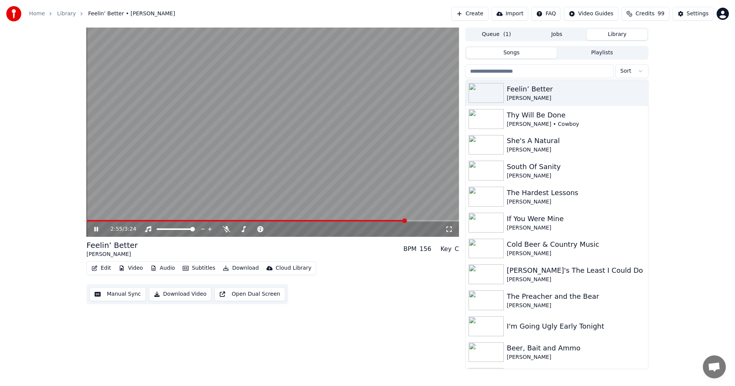 This screenshot has height=386, width=735. I want to click on button: Open Dual Screen, so click(250, 294).